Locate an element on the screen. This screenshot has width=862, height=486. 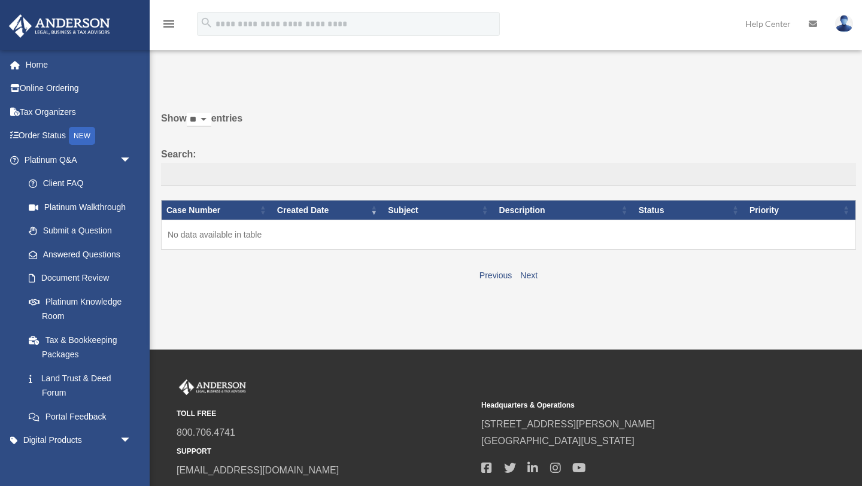
small: TOLL FREE is located at coordinates (324, 413).